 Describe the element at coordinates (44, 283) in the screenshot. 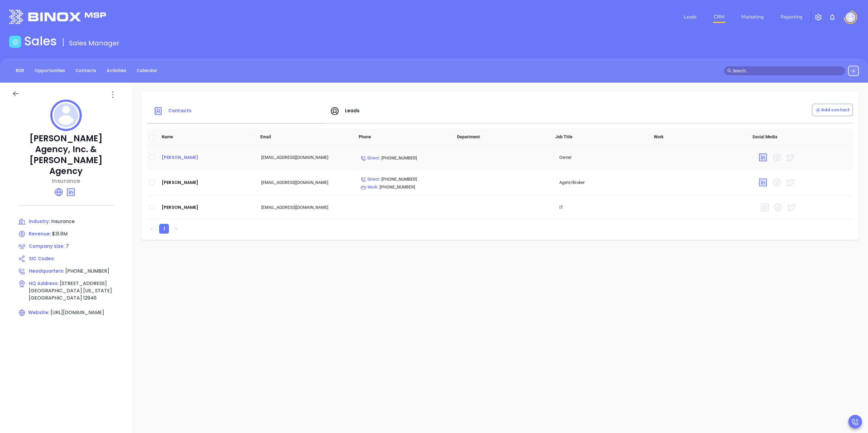

I see `span: HQ Address:` at that location.